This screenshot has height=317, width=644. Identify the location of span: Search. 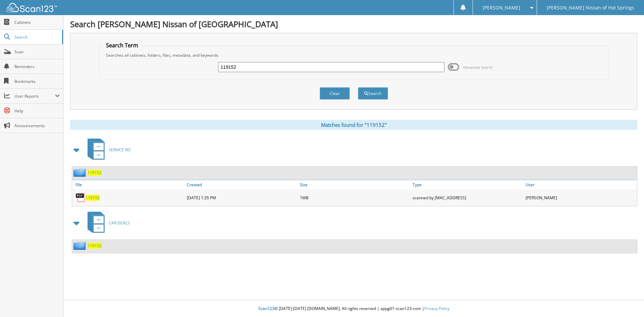
(37, 37).